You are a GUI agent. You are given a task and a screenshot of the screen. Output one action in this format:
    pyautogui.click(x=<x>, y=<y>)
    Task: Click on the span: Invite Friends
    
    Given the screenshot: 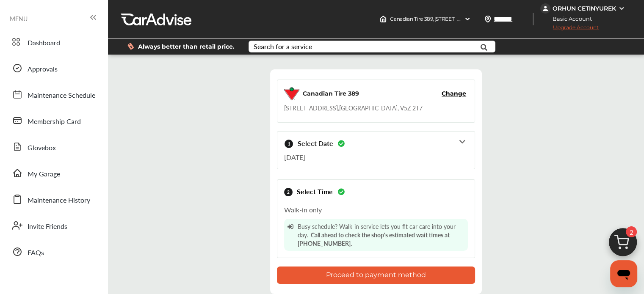 What is the action you would take?
    pyautogui.click(x=48, y=227)
    